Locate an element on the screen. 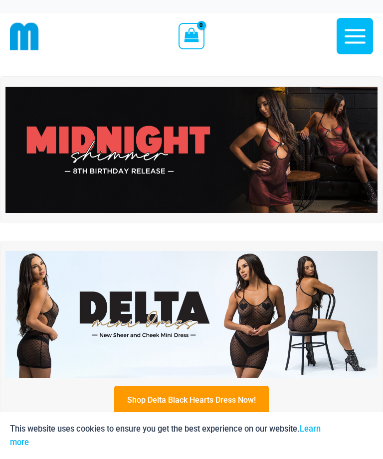 This screenshot has width=383, height=459. img: cropped mm emblem is located at coordinates (24, 36).